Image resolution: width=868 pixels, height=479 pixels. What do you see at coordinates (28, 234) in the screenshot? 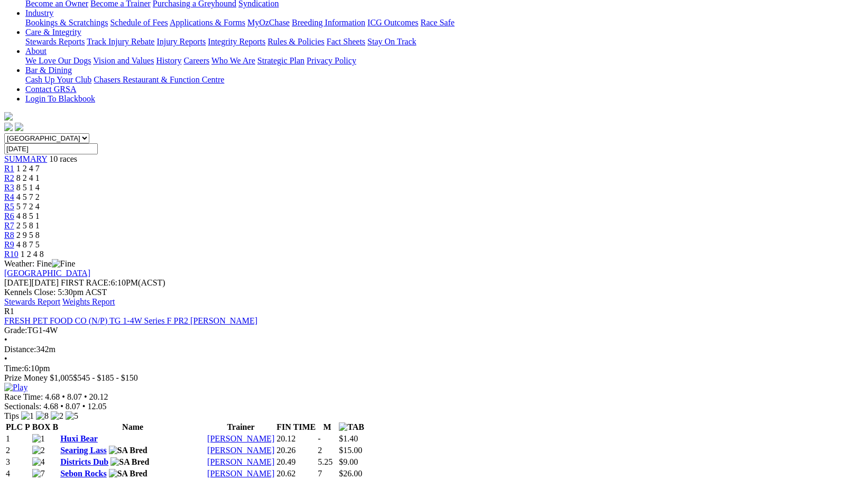
I see `span: 2 9 5 8` at bounding box center [28, 234].